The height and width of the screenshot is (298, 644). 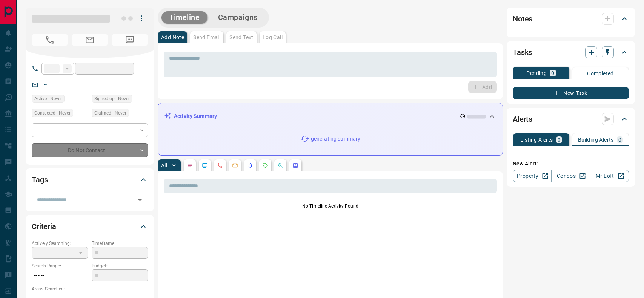 I want to click on div: Do Not Contact, so click(x=89, y=150).